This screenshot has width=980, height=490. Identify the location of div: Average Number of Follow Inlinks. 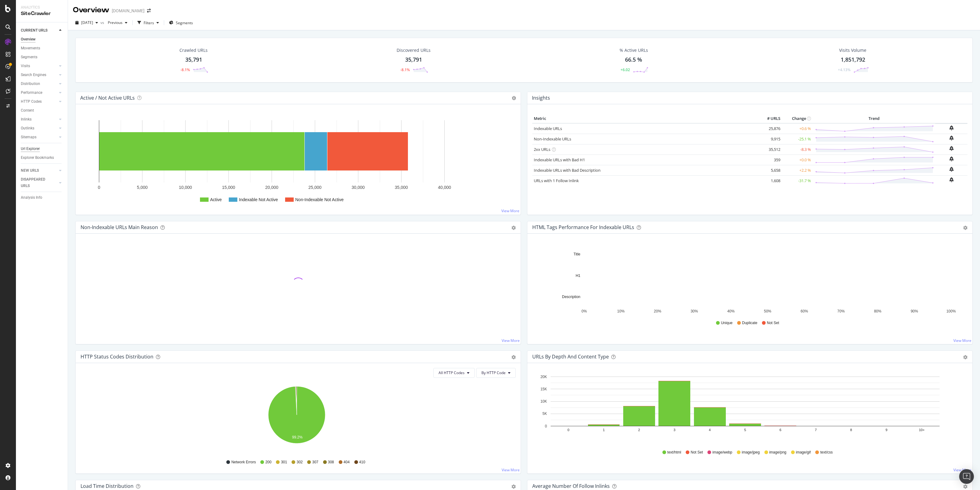
(571, 486).